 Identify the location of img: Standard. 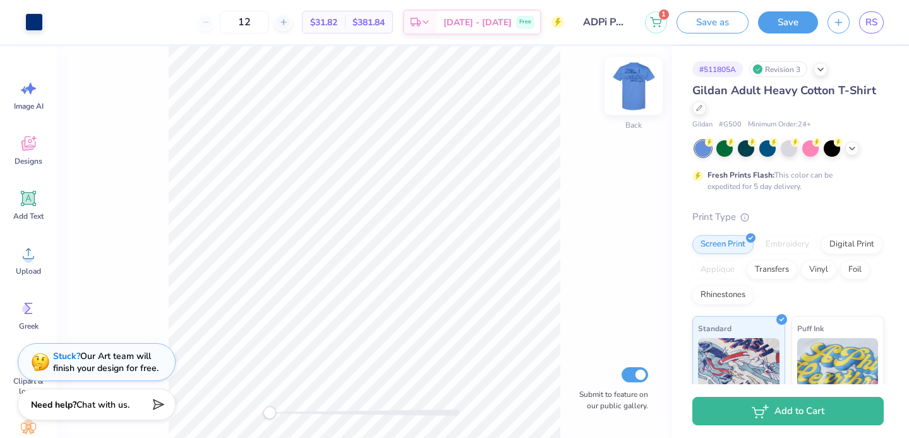
(738, 369).